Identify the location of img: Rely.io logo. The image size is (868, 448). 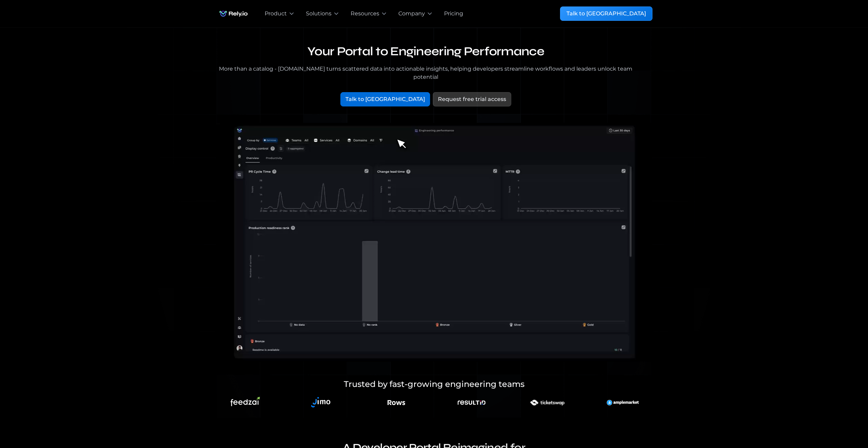
(233, 14).